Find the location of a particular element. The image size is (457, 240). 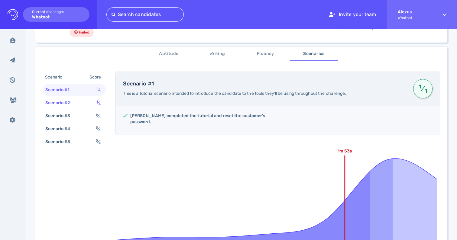

div: Scenario #3 is located at coordinates (61, 116).